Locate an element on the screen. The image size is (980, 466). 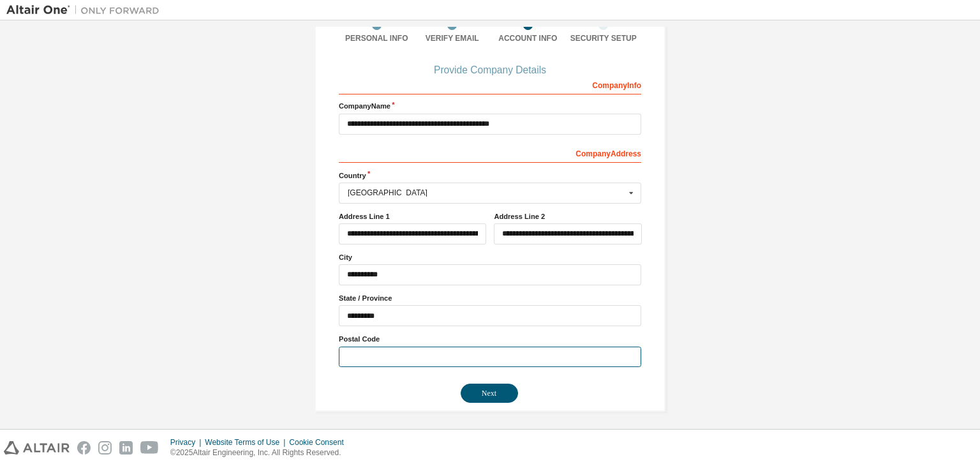
img: linkedin.svg is located at coordinates (125, 447).